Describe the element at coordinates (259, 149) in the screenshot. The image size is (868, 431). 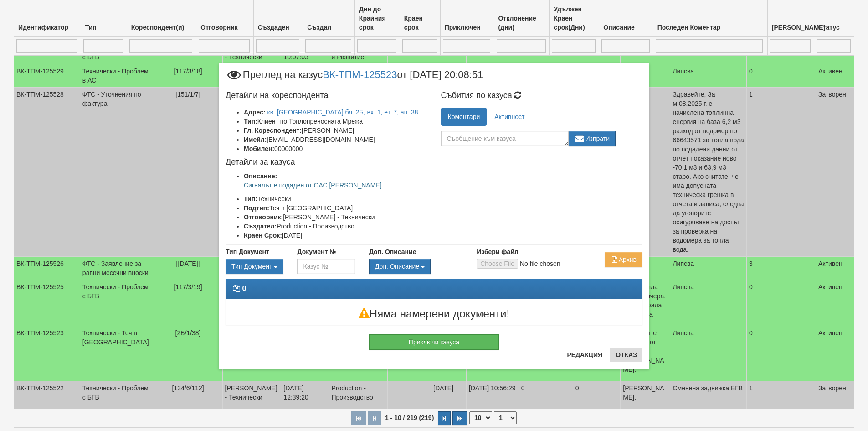
I see `b: Мобилен:` at that location.